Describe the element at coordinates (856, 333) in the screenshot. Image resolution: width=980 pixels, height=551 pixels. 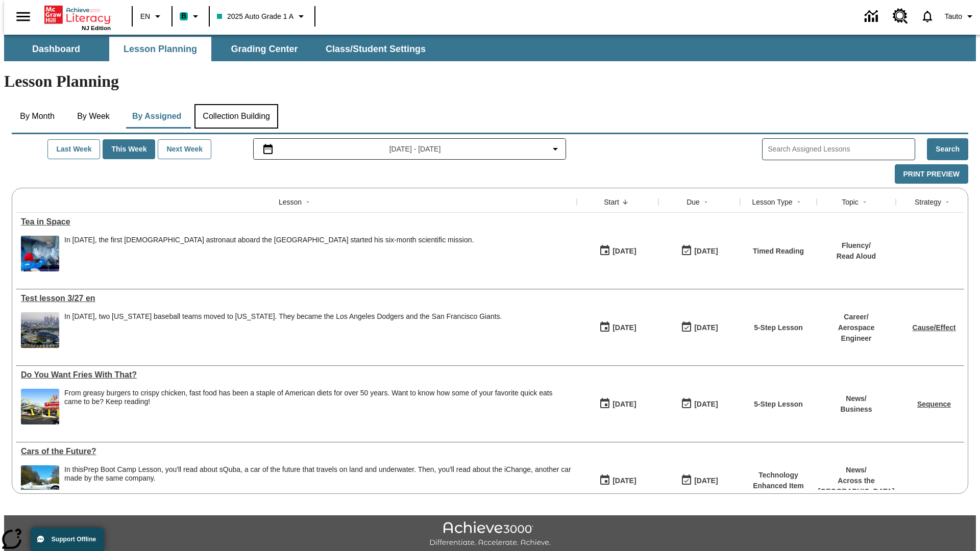
I see `p: Aerospace Engineer` at that location.